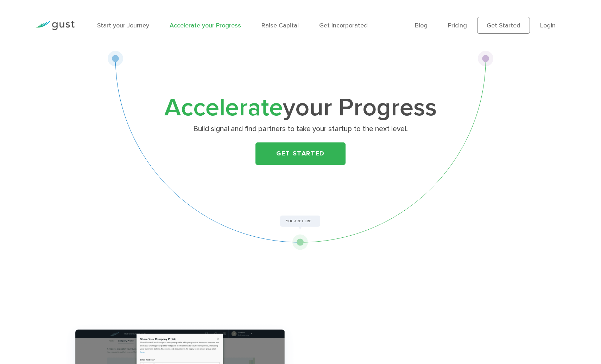 The height and width of the screenshot is (364, 601). I want to click on a: Blog, so click(421, 26).